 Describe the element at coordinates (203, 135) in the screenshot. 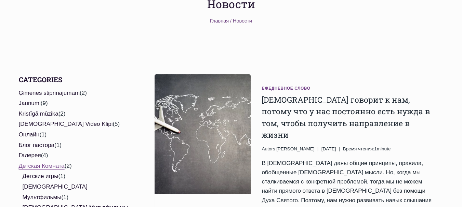

I see `a: Бог говорит к нам, потому что у нас постоянно есть нужда в том, чтобы получить направление в жизни` at that location.